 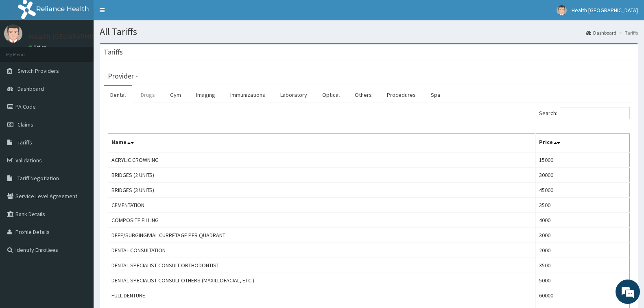 I want to click on a: Drugs, so click(x=147, y=95).